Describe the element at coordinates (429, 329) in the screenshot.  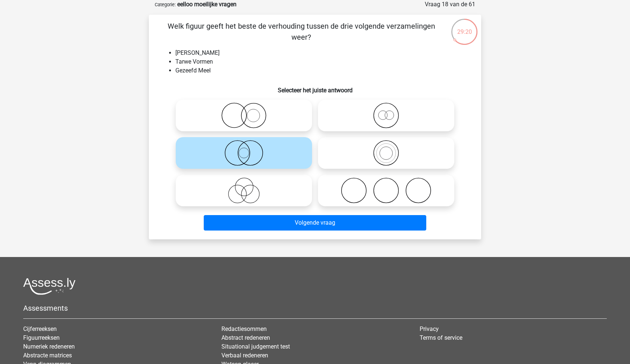
I see `a: Privacy` at that location.